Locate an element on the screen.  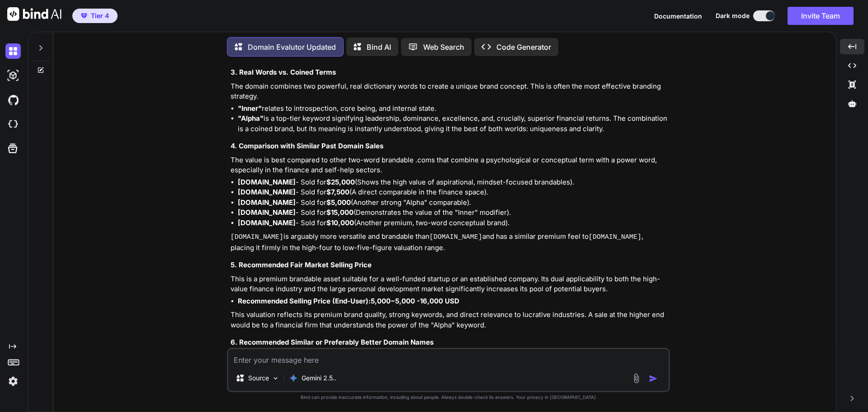
p: Bind AI is located at coordinates (379, 47).